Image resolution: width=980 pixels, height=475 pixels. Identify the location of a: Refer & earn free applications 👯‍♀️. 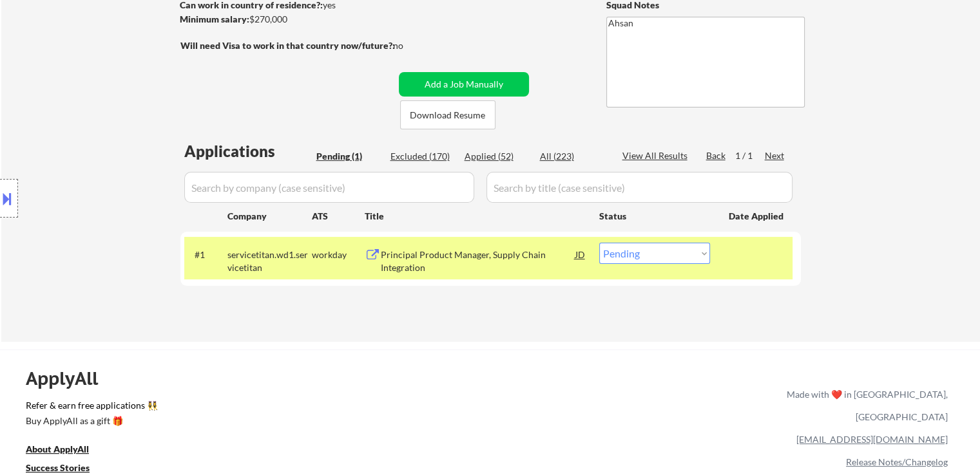
(271, 408).